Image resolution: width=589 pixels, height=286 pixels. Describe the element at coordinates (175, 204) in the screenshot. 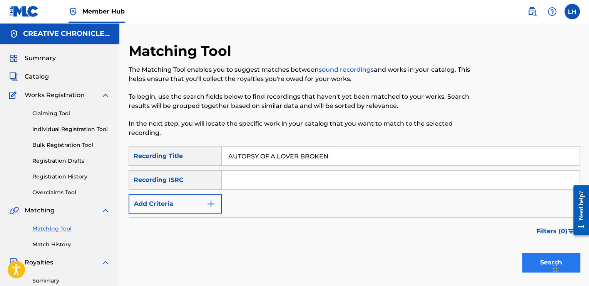

I see `button: Add Criteria` at that location.